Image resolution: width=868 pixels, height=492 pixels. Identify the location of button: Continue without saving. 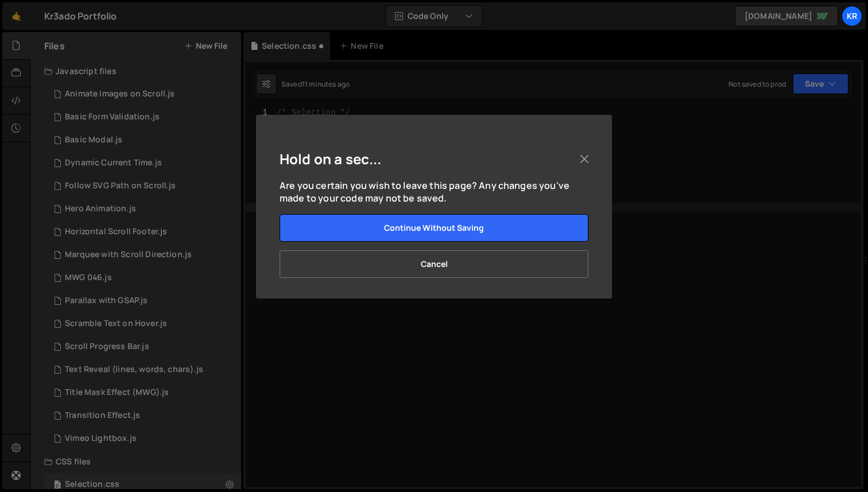
(434, 228).